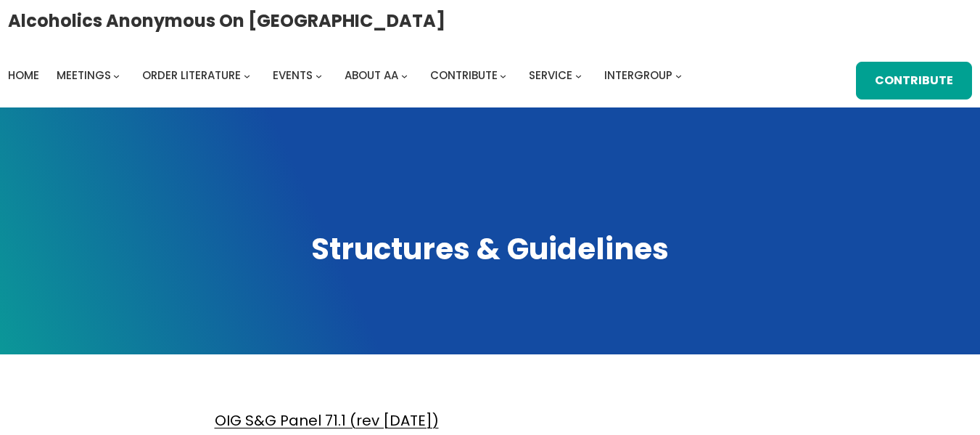 The width and height of the screenshot is (980, 435). What do you see at coordinates (116, 75) in the screenshot?
I see `button: Meetings submenu` at bounding box center [116, 75].